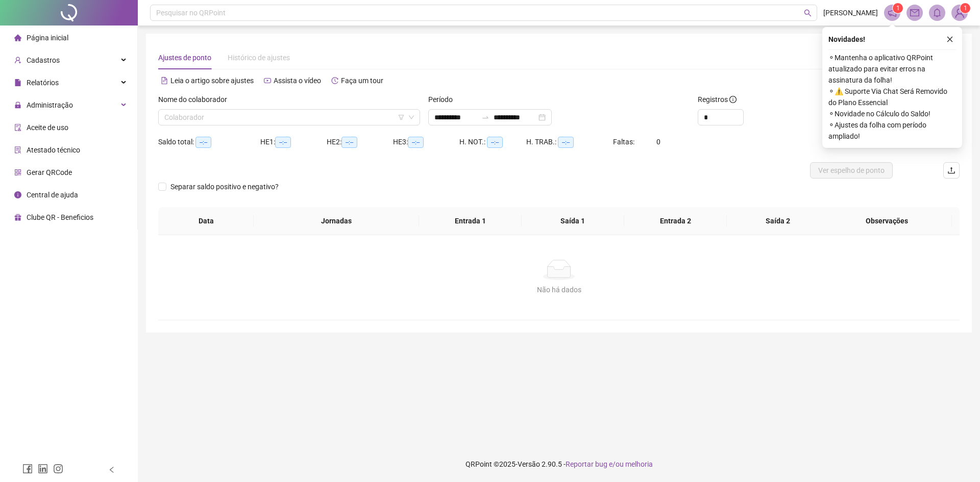 Image resolution: width=980 pixels, height=482 pixels. What do you see at coordinates (18, 217) in the screenshot?
I see `span: gift` at bounding box center [18, 217].